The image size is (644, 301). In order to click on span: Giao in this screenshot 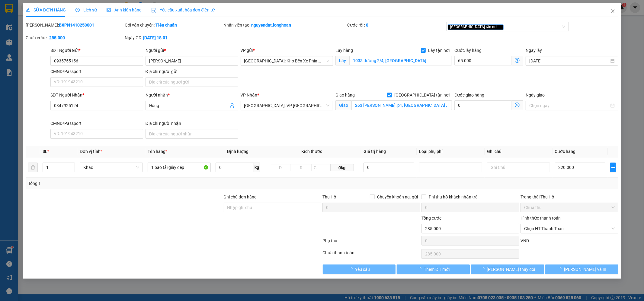, I will do `click(343, 105)`.